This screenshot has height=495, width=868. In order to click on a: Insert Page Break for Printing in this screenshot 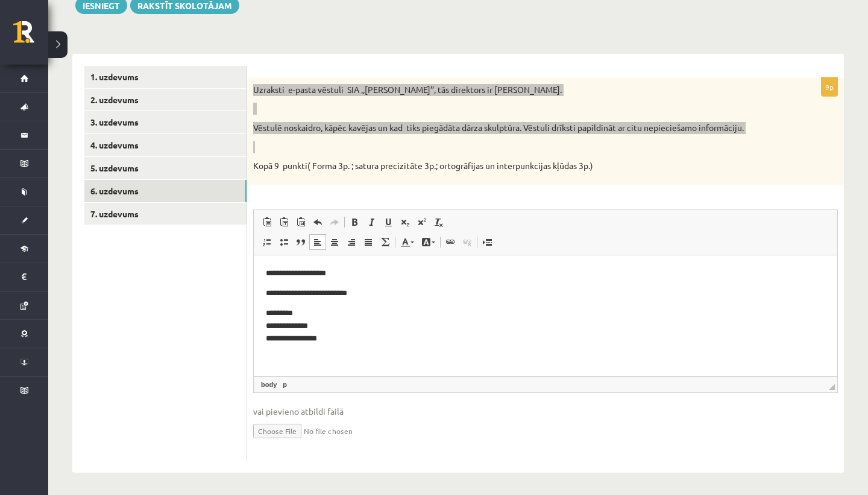, I will do `click(487, 242)`.